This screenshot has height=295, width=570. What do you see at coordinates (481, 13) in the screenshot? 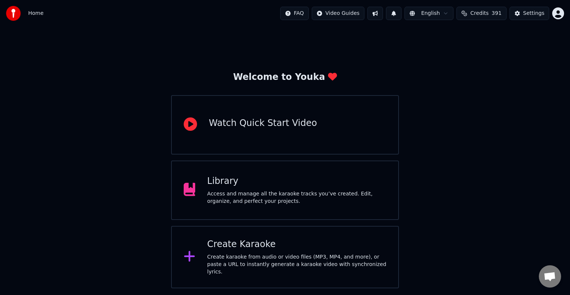
I see `button: Credits391` at bounding box center [481, 13].